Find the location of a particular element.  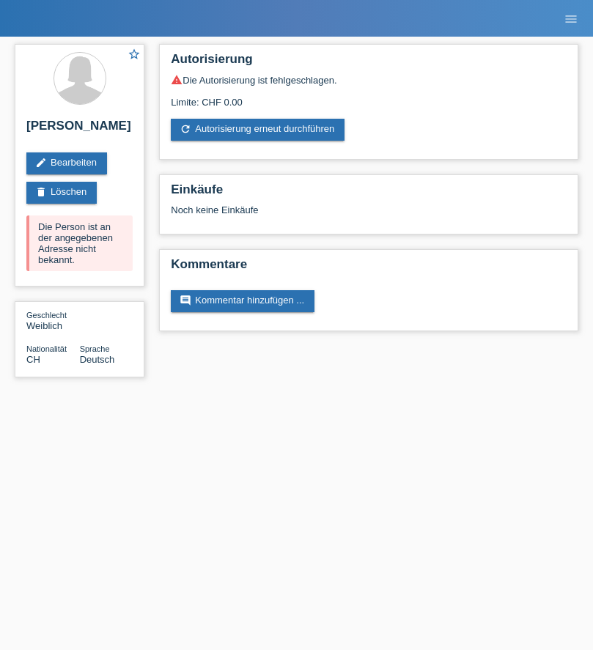

div: Noch keine Einkäufe is located at coordinates (369, 215).